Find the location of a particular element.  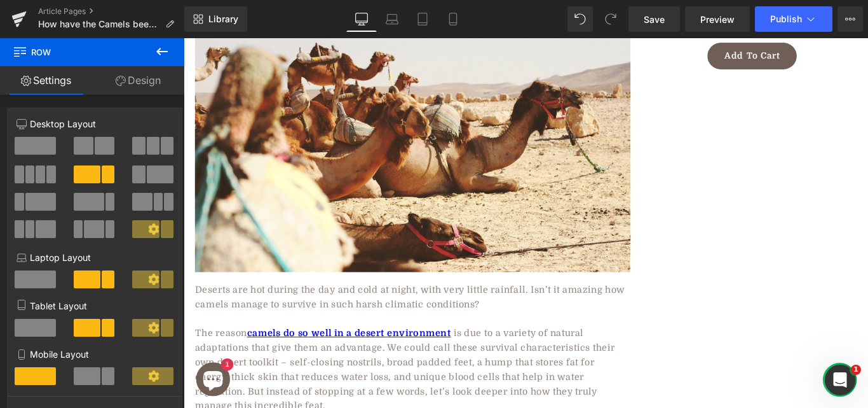

span: 1 is located at coordinates (856, 369).